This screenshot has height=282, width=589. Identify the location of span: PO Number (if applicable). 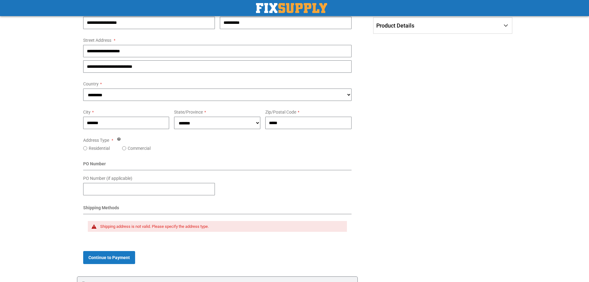
(108, 178).